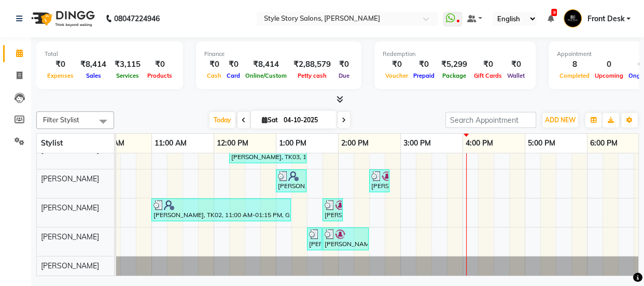 The width and height of the screenshot is (644, 286). I want to click on a: 2:00 PM, so click(355, 143).